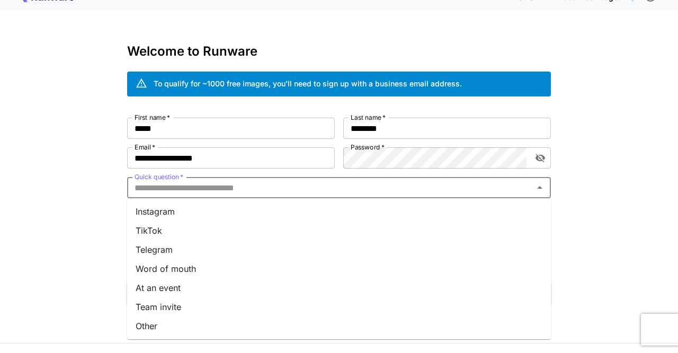 The height and width of the screenshot is (353, 678). What do you see at coordinates (540, 188) in the screenshot?
I see `button: Close` at bounding box center [540, 188].